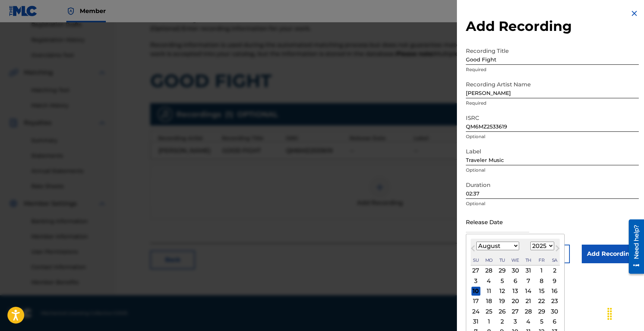 This screenshot has width=644, height=331. What do you see at coordinates (515, 271) in the screenshot?
I see `div: Choose Wednesday, July 30th, 2025` at bounding box center [515, 271].